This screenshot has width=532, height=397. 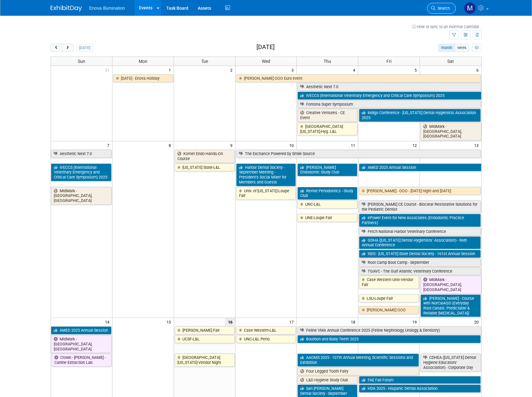 I want to click on span: 9, so click(x=232, y=145).